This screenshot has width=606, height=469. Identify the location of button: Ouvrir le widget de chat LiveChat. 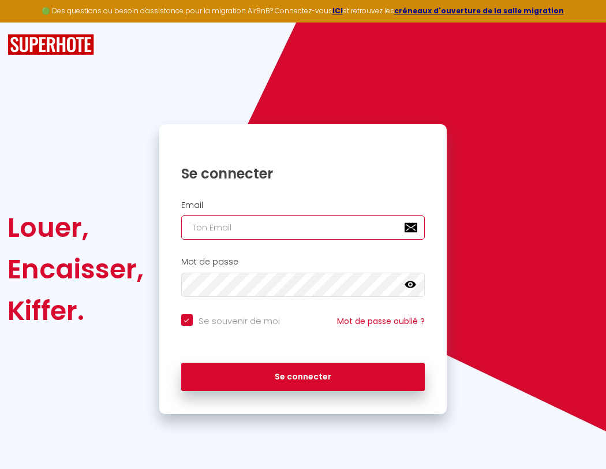
(27, 22).